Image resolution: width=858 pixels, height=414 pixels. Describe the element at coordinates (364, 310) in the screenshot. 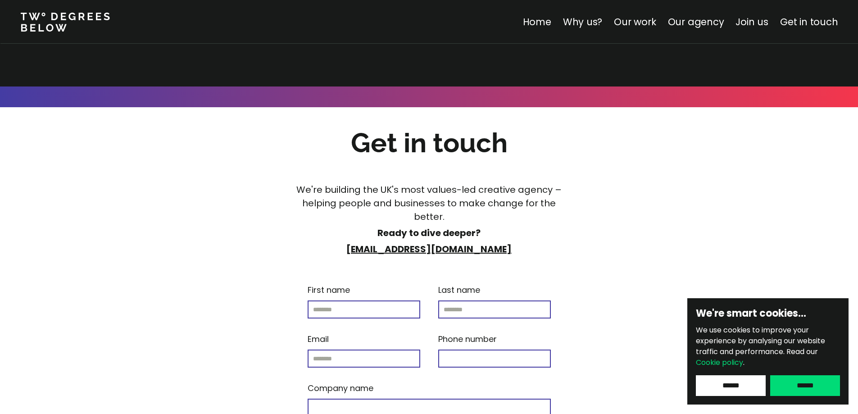

I see `input: First name` at that location.